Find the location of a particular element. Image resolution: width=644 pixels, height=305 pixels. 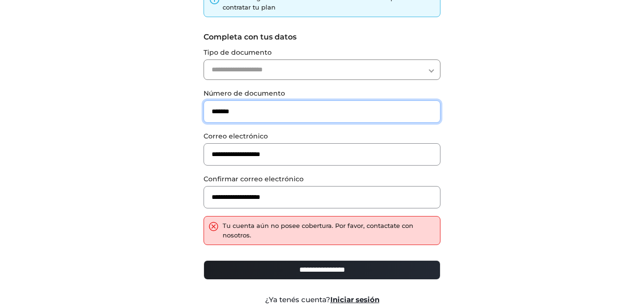

label: Confirmar correo electrónico is located at coordinates (322, 179).